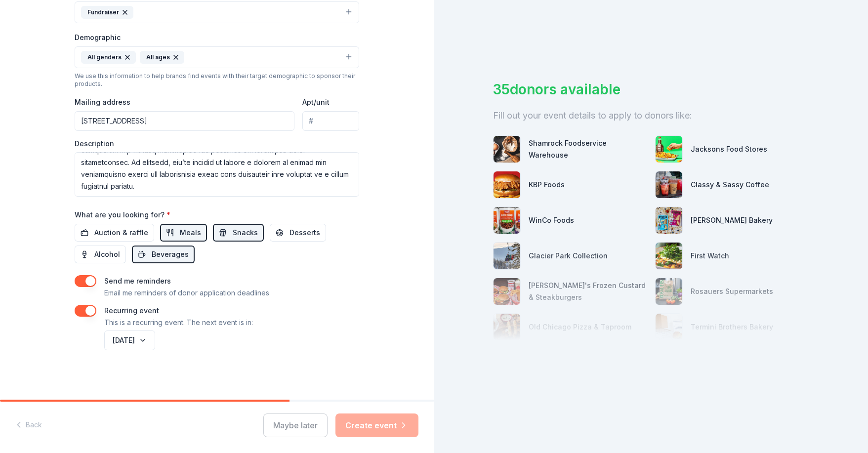  Describe the element at coordinates (238, 233) in the screenshot. I see `button: Snacks` at that location.